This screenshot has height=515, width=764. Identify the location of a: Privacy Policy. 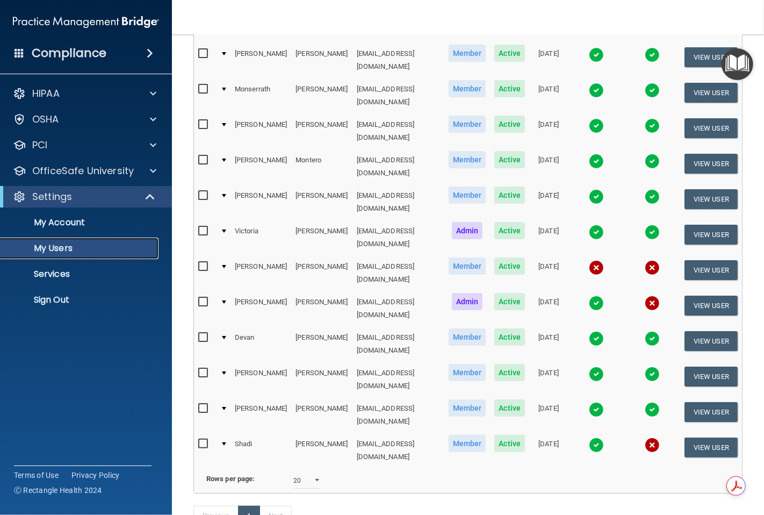
(96, 475).